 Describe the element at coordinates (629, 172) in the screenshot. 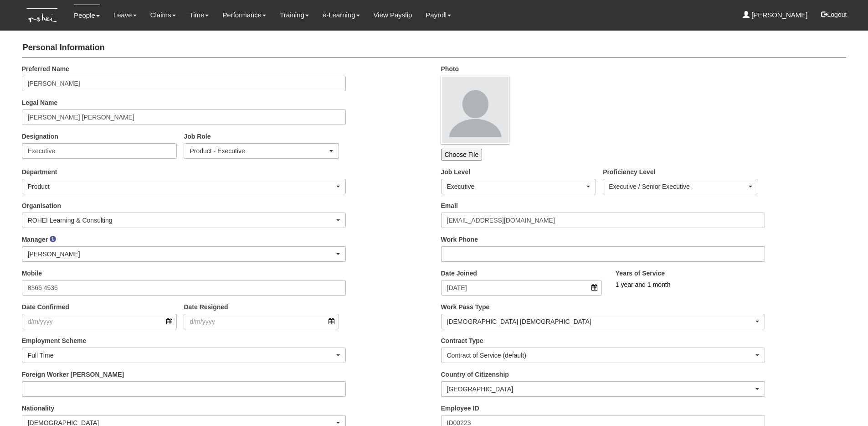

I see `label: Proficiency Level` at that location.